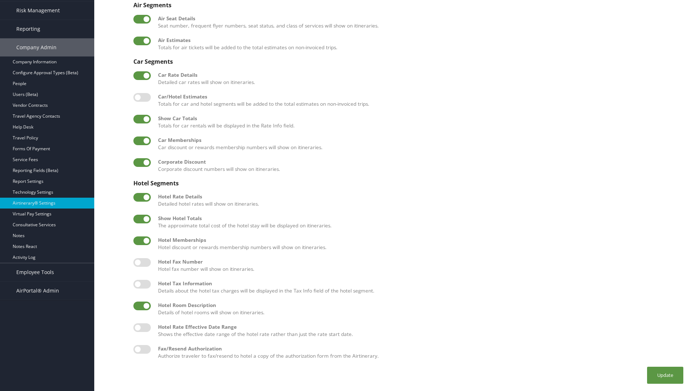 The image size is (696, 391). I want to click on div: Hotel Segments, so click(407, 183).